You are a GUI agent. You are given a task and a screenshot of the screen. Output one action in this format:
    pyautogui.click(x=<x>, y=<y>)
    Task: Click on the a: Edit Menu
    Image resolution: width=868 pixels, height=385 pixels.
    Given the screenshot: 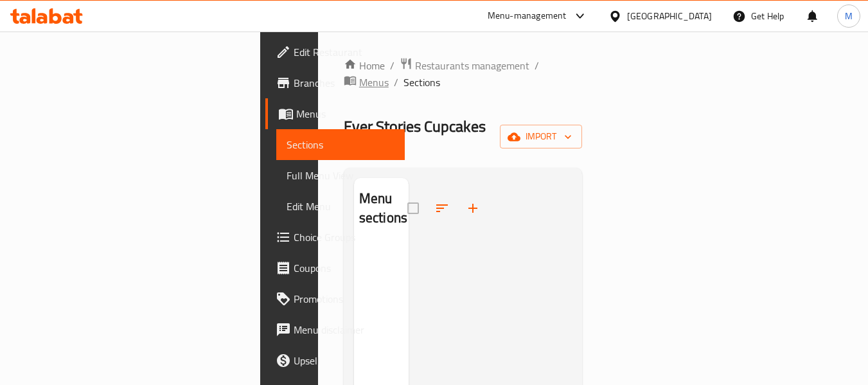 What is the action you would take?
    pyautogui.click(x=341, y=206)
    